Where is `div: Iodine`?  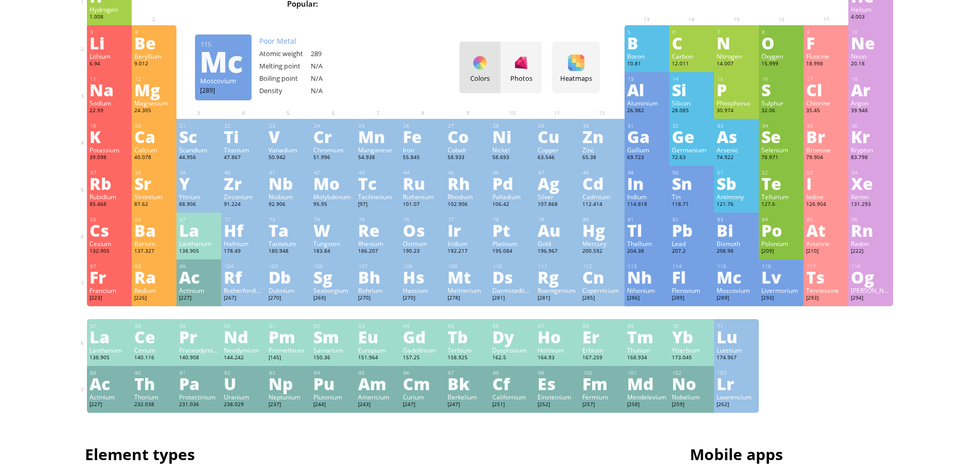 div: Iodine is located at coordinates (826, 197).